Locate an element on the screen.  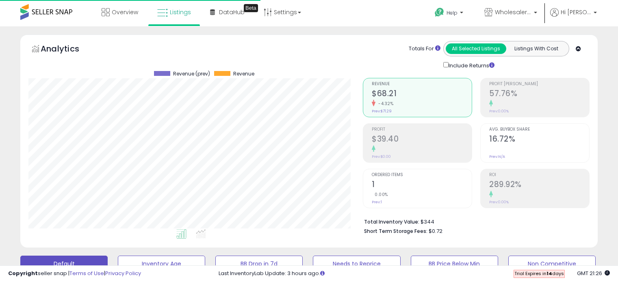
a: Help is located at coordinates (450, 14).